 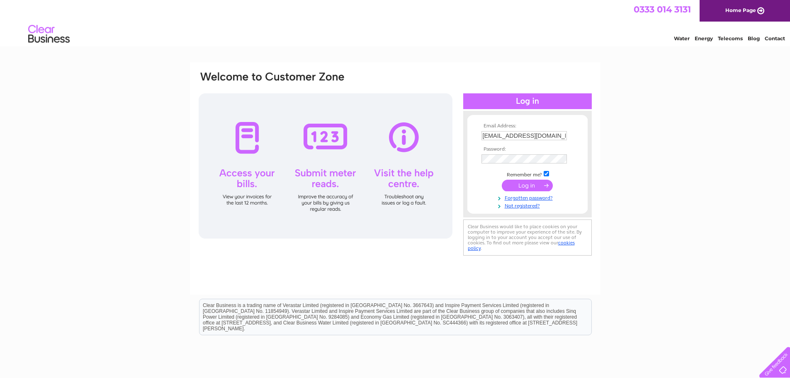 What do you see at coordinates (527, 185) in the screenshot?
I see `input: Submit` at bounding box center [527, 185].